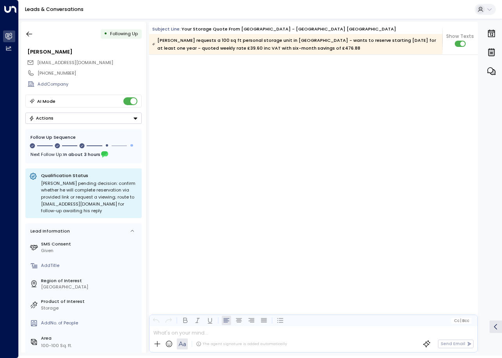  Describe the element at coordinates (46, 101) in the screenshot. I see `div: AI Mode` at that location.